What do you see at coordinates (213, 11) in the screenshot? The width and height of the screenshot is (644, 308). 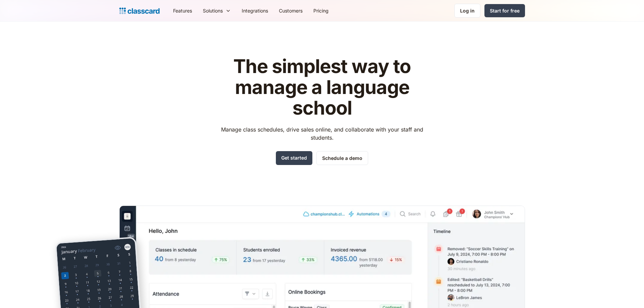 I see `div: Solutions` at bounding box center [213, 11].